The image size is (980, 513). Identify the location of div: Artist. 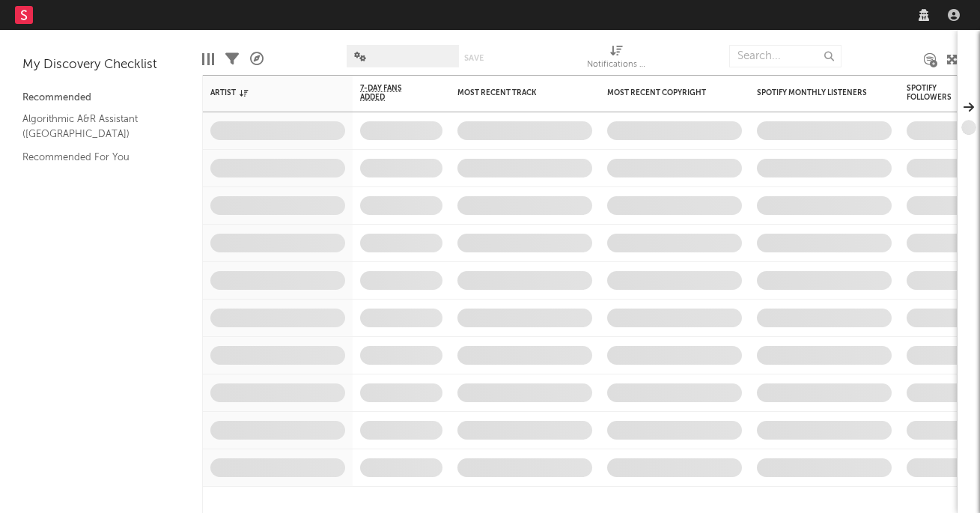
(267, 93).